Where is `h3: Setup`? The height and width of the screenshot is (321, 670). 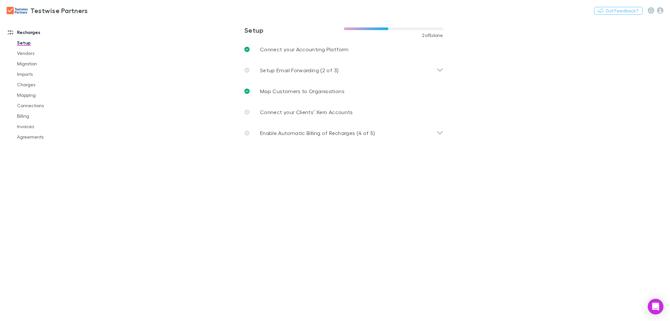
h3: Setup is located at coordinates (294, 30).